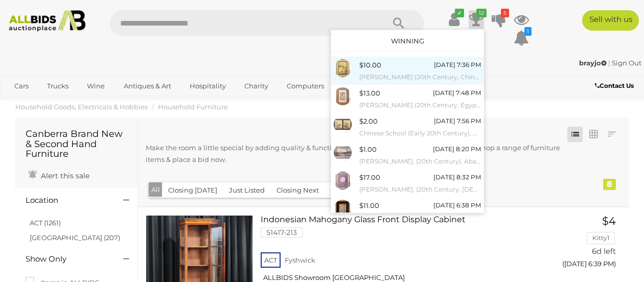 The width and height of the screenshot is (644, 282). I want to click on img: 53260-19a.jpg, so click(343, 96).